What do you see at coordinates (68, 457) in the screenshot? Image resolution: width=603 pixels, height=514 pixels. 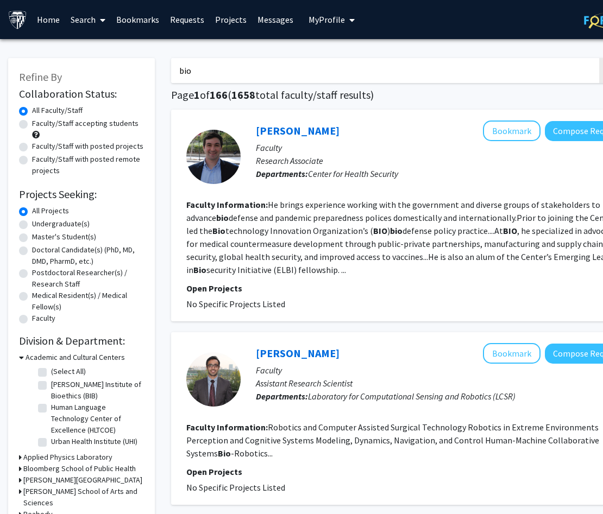 I see `h3: Applied Physics Laboratory` at bounding box center [68, 457].